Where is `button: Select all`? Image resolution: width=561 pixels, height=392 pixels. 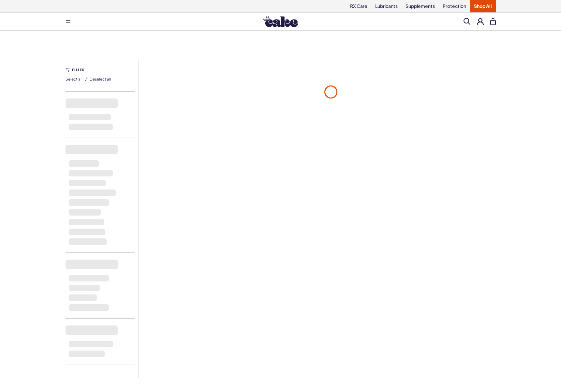
button: Select all is located at coordinates (74, 79).